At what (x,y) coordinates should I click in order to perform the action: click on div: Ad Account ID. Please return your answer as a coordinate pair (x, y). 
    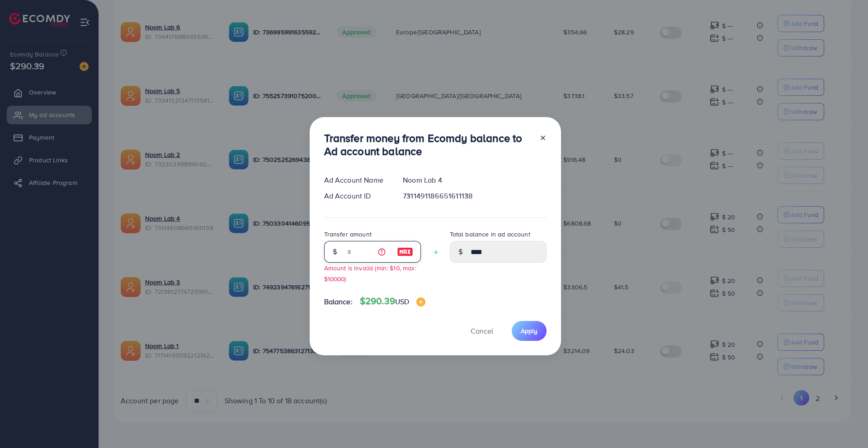
    Looking at the image, I should click on (356, 196).